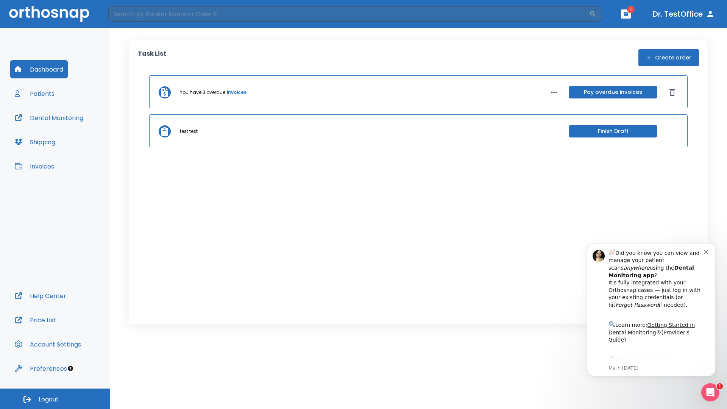  Describe the element at coordinates (35, 142) in the screenshot. I see `button: Shipping` at that location.